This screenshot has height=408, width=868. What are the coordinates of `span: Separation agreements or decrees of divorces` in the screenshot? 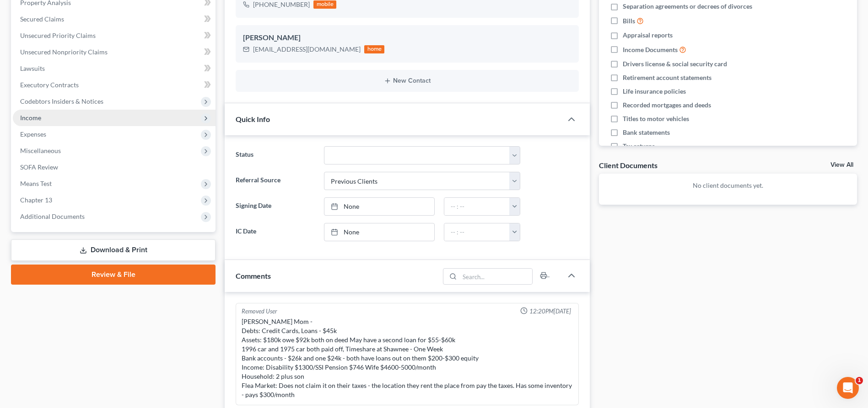 It's located at (687, 7).